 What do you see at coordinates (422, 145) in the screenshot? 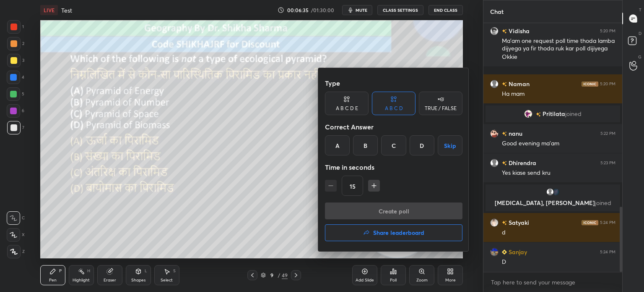
I see `div: D` at bounding box center [422, 145].